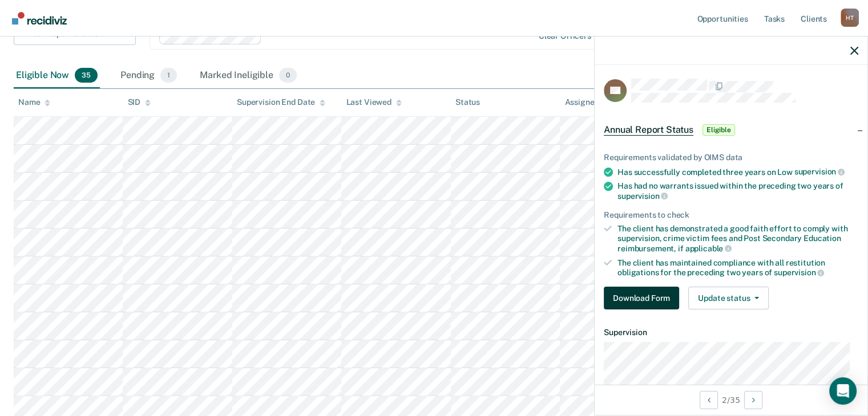  Describe the element at coordinates (709, 400) in the screenshot. I see `button: Previous Opportunity` at that location.